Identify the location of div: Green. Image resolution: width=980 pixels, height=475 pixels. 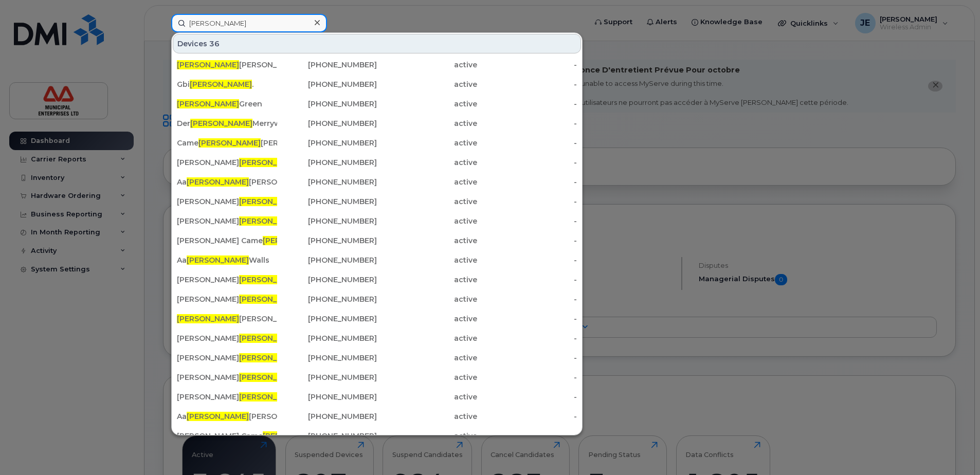
(227, 104).